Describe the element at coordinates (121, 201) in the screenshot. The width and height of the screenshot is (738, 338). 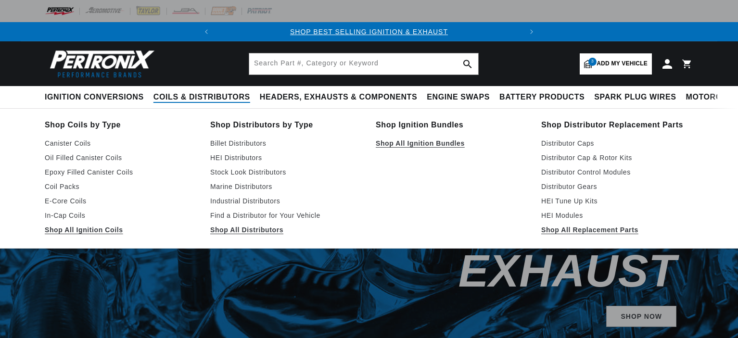
I see `a: E-Core Coils` at that location.